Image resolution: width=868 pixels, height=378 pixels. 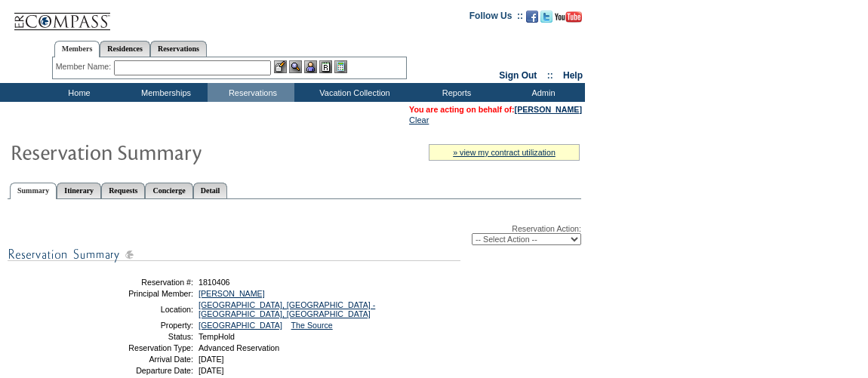 What do you see at coordinates (139, 348) in the screenshot?
I see `td: Reservation Type:` at bounding box center [139, 348].